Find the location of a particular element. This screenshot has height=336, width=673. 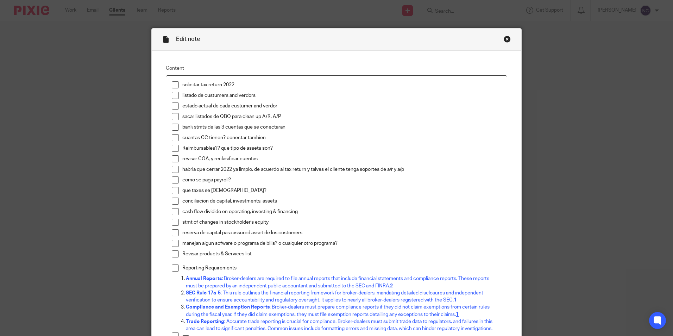

p: stmt of changes in stockholder's equity is located at coordinates (342, 222).